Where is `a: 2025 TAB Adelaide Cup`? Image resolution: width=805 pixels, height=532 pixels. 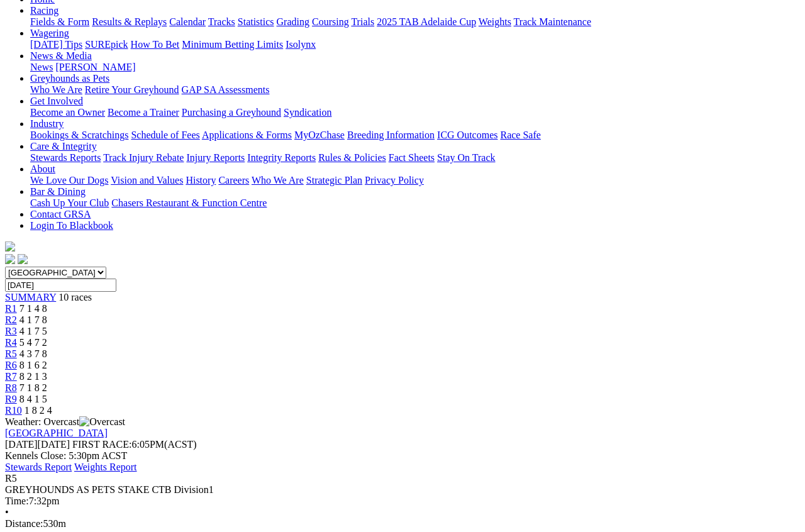
a: 2025 TAB Adelaide Cup is located at coordinates (426, 21).